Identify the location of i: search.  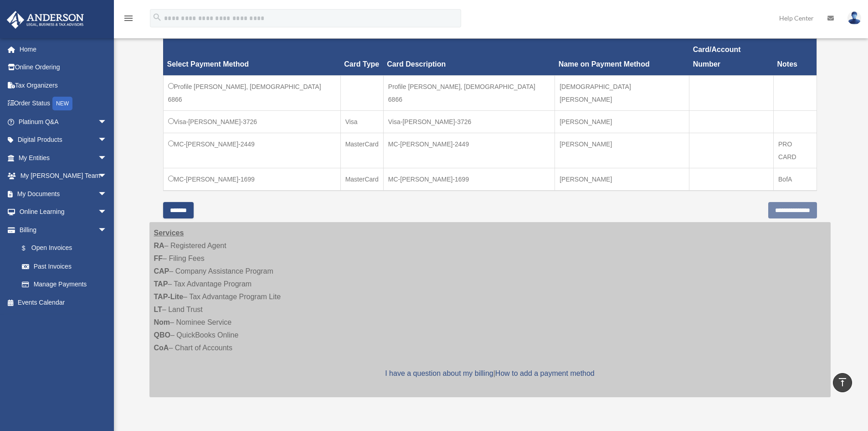
(158, 18).